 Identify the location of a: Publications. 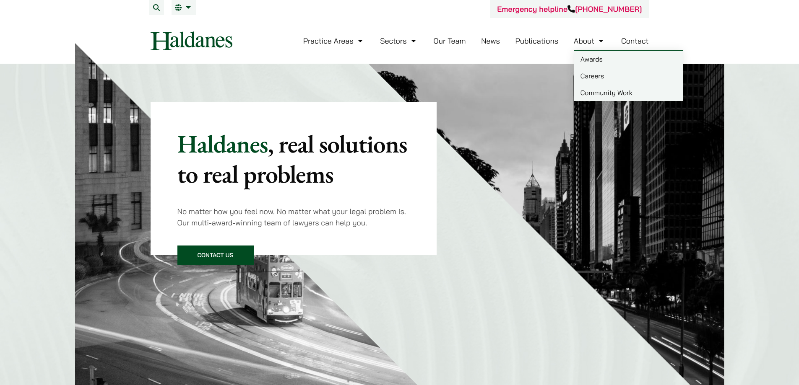
(537, 41).